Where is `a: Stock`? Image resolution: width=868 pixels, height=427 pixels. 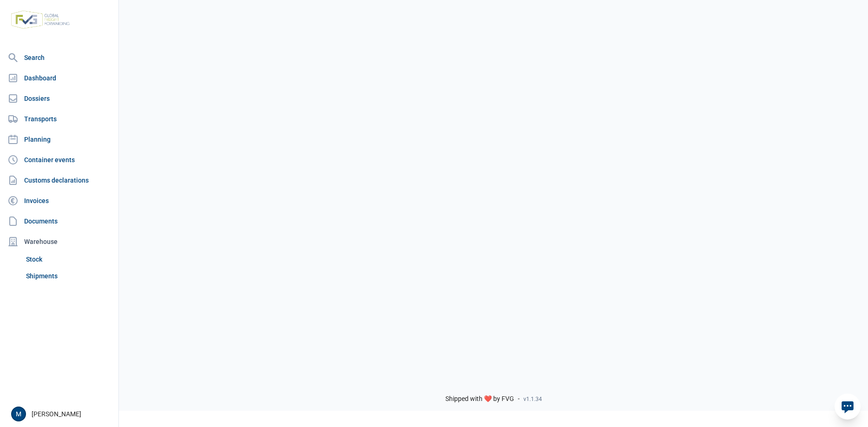 a: Stock is located at coordinates (68, 259).